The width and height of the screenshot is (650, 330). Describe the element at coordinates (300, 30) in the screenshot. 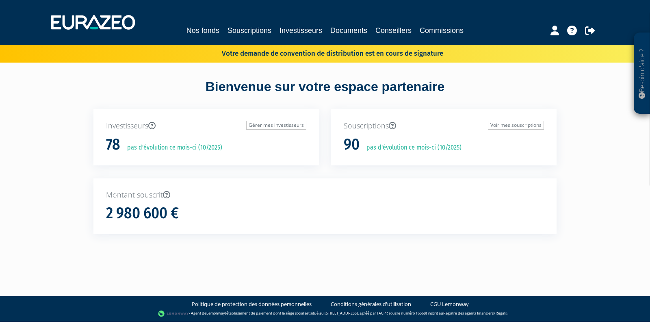

I see `a: Investisseurs` at that location.